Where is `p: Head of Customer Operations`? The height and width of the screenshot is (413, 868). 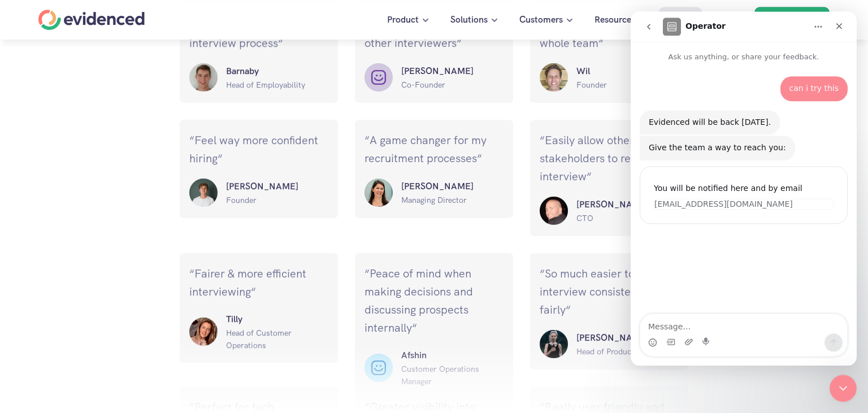 p: Head of Customer Operations is located at coordinates (277, 338).